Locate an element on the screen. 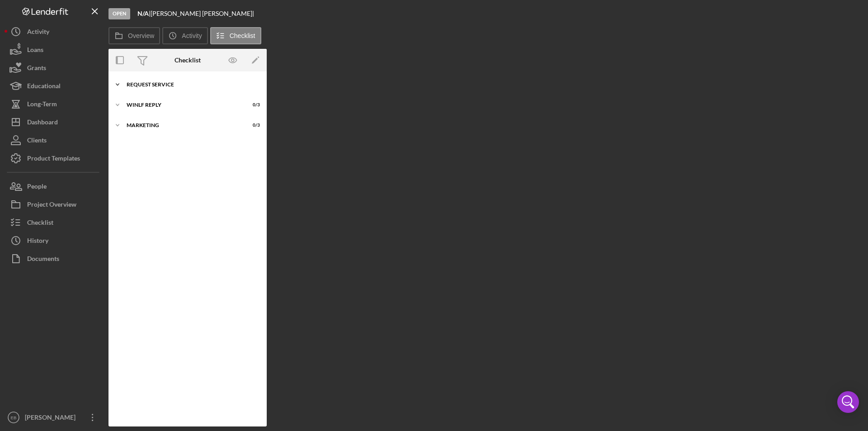 The height and width of the screenshot is (431, 868). button: Product Templates is located at coordinates (54, 158).